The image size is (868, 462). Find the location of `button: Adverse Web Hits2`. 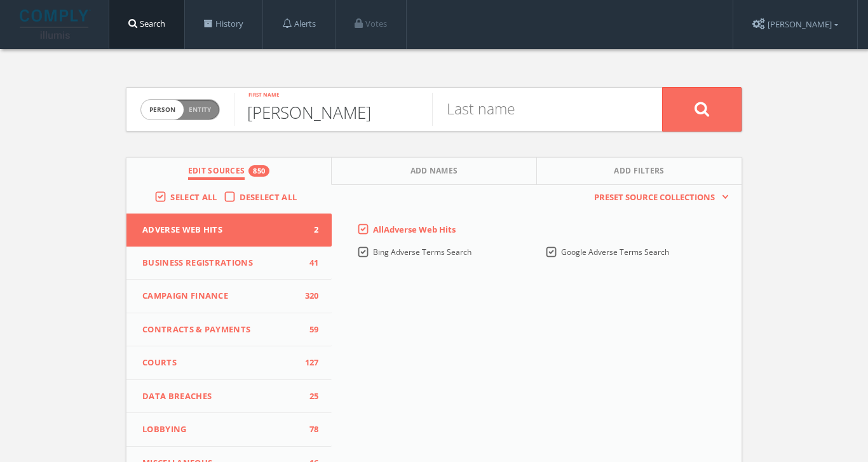

button: Adverse Web Hits2 is located at coordinates (228, 230).